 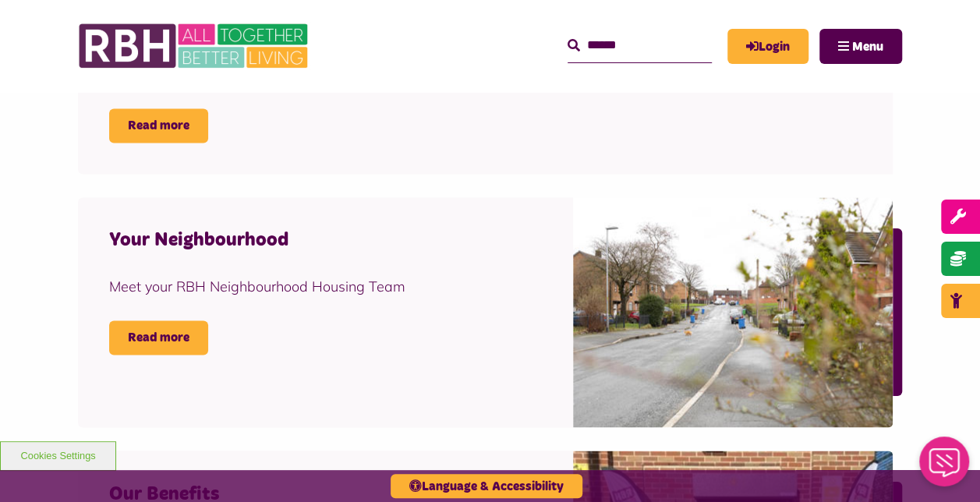 What do you see at coordinates (158, 125) in the screenshot?
I see `a: Read more Home Swap` at bounding box center [158, 125].